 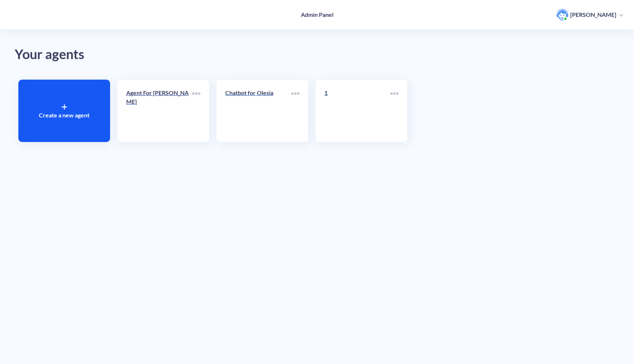 I want to click on a: 1, so click(x=357, y=111).